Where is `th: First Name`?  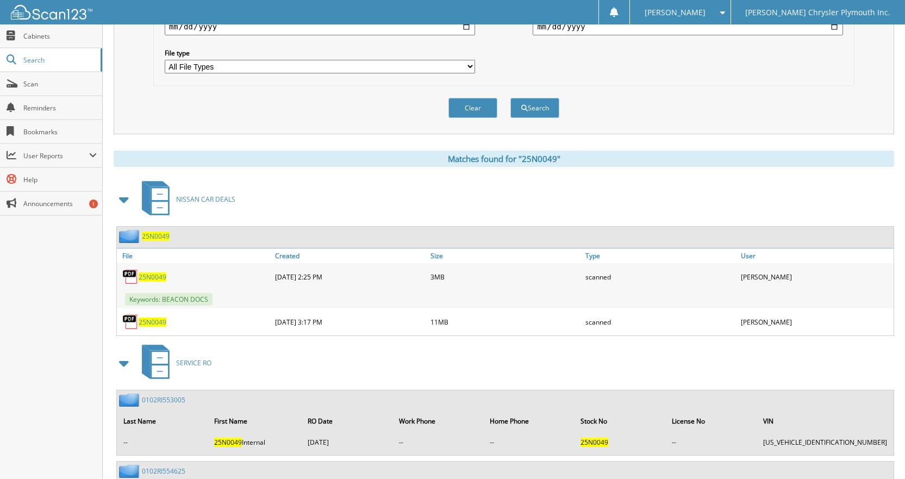
th: First Name is located at coordinates (255, 421).